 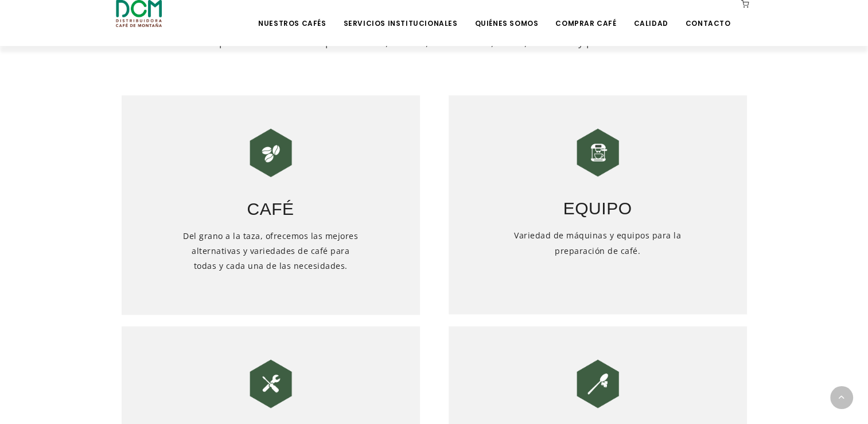 What do you see at coordinates (598, 153) in the screenshot?
I see `img: DCM-WEB-HOME-ICONOS-240X240-02.png` at bounding box center [598, 153].